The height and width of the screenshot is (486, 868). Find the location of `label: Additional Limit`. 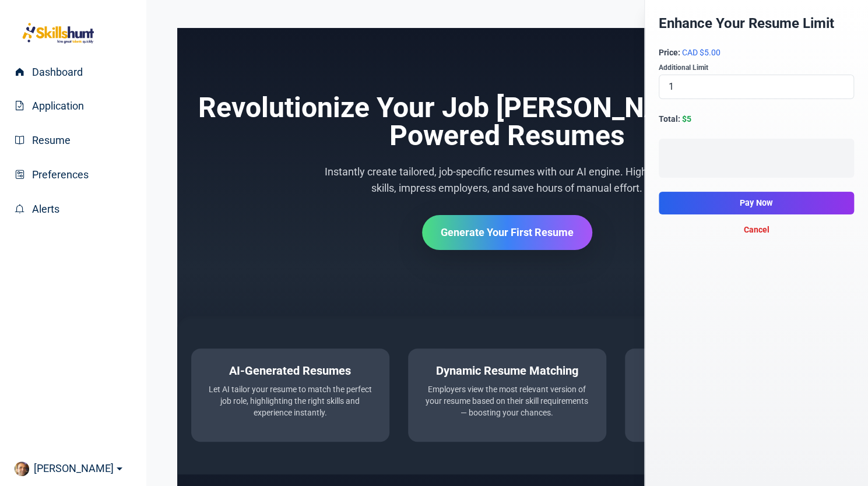

label: Additional Limit is located at coordinates (756, 67).